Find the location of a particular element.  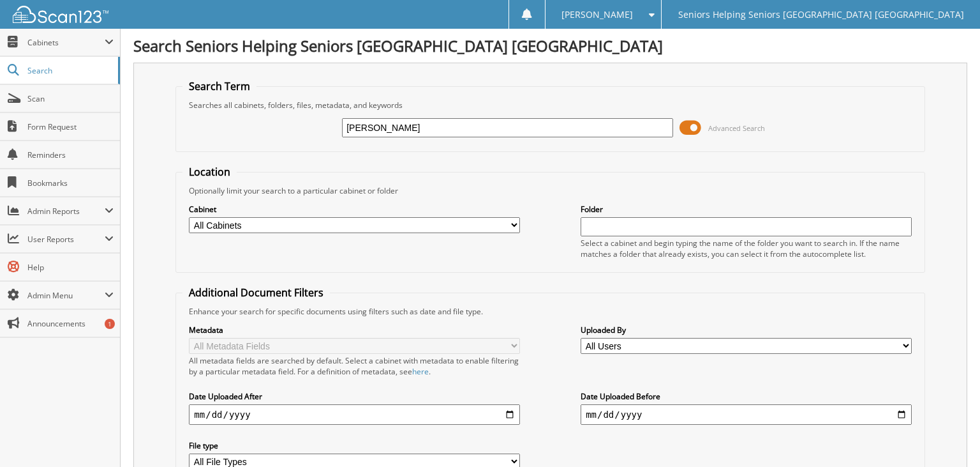

div: All metadata fields are searched by default. Select a cabinet with metadata to enable filtering b... is located at coordinates (354, 366).